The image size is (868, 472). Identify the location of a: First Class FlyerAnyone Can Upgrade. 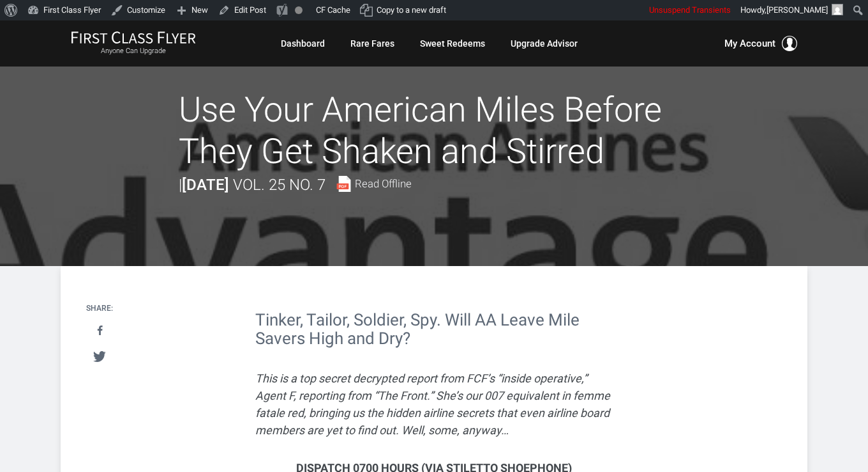
(134, 44).